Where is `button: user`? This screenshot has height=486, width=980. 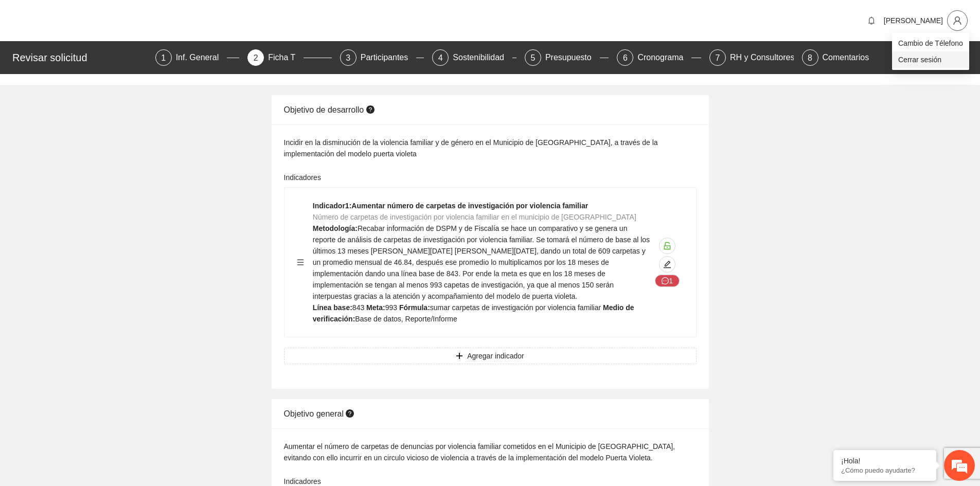 button: user is located at coordinates (957, 20).